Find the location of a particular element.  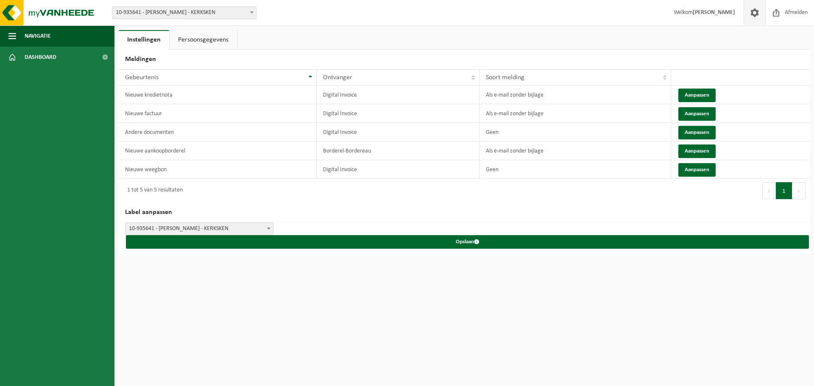

td: Nieuwe aankoopborderel is located at coordinates (218, 151).